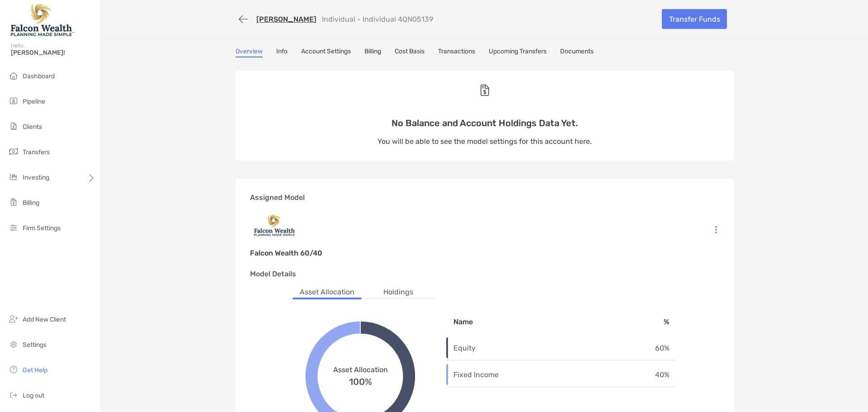 This screenshot has width=868, height=412. Describe the element at coordinates (377, 19) in the screenshot. I see `p: Individual - Individual 4QN05139` at that location.